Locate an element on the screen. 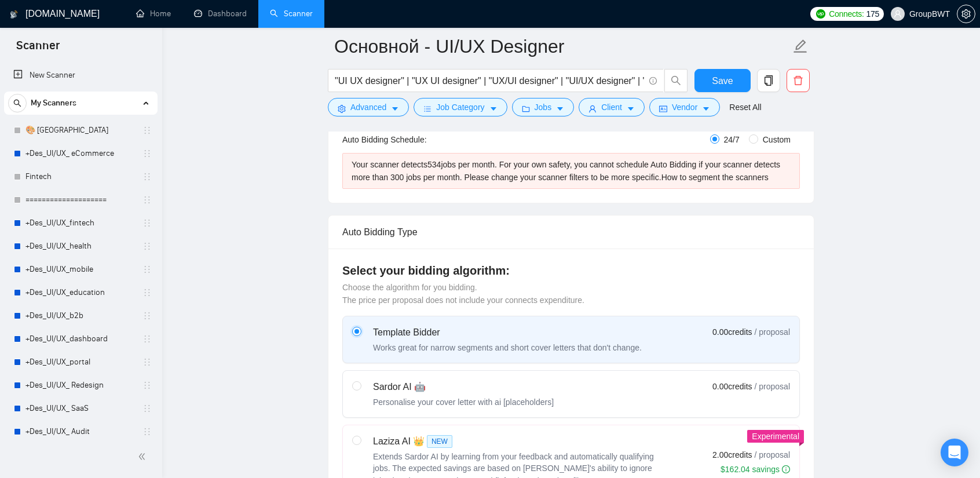  a: +Des_UI/UX_education is located at coordinates (80, 292).